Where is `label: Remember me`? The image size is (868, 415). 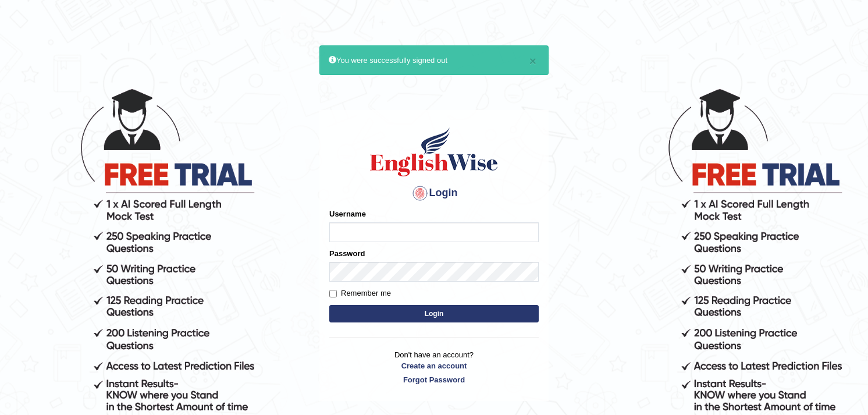 label: Remember me is located at coordinates (360, 294).